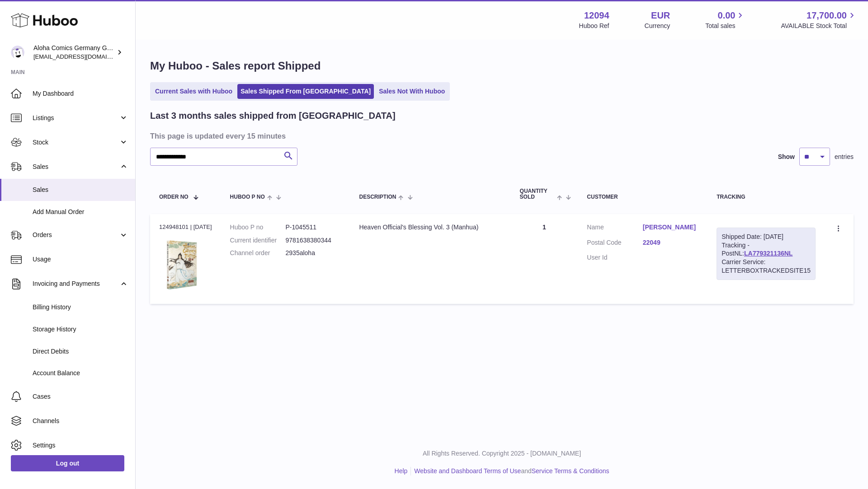 The width and height of the screenshot is (868, 489). I want to click on a: LA779321136NL, so click(768, 253).